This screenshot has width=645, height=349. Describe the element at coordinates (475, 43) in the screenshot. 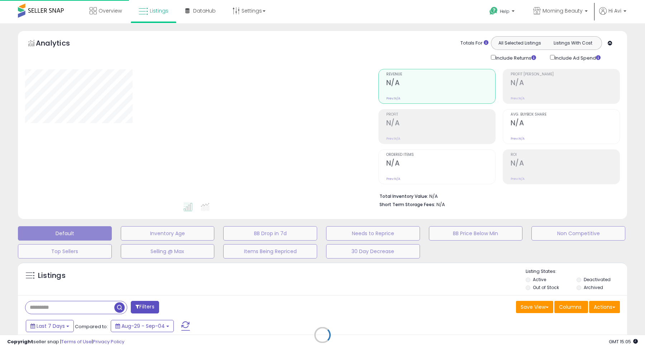

I see `div: Totals For` at that location.